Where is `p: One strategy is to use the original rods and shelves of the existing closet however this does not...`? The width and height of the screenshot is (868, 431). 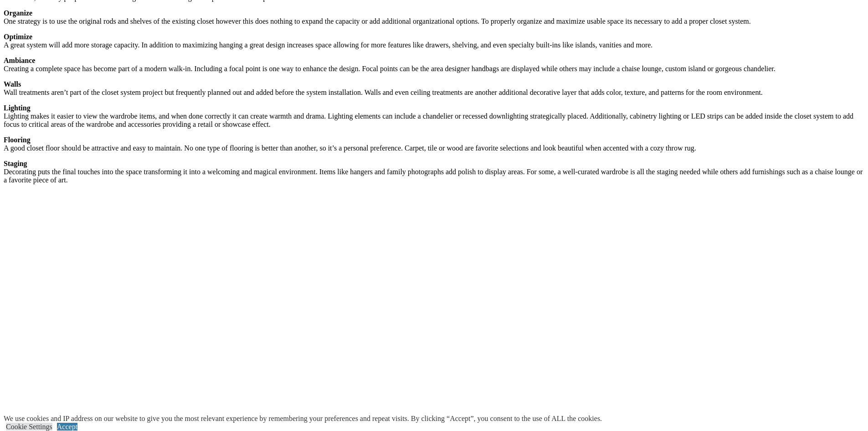 p: One strategy is to use the original rods and shelves of the existing closet however this does not... is located at coordinates (434, 17).